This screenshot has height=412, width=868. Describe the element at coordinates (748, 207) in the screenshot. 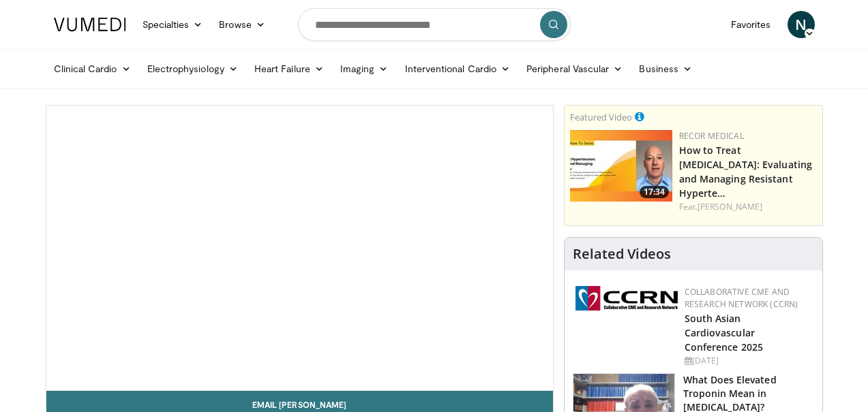

I see `div: Feat.` at that location.